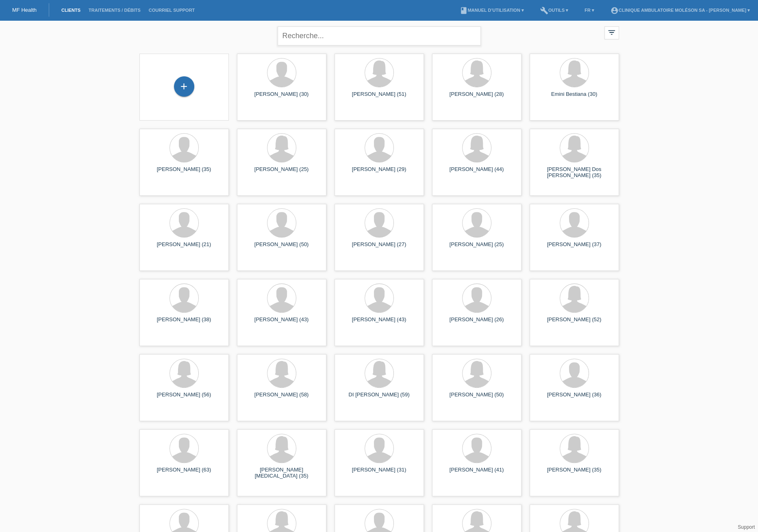 This screenshot has height=532, width=758. I want to click on div: Enregistrer le client, so click(184, 87).